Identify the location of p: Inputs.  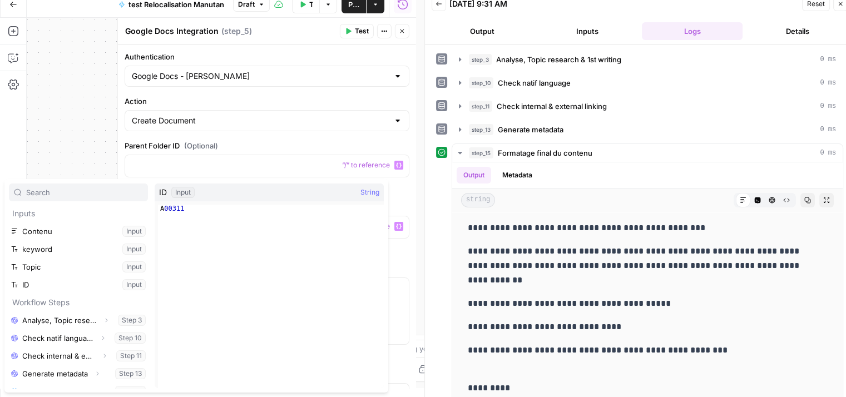
(78, 214).